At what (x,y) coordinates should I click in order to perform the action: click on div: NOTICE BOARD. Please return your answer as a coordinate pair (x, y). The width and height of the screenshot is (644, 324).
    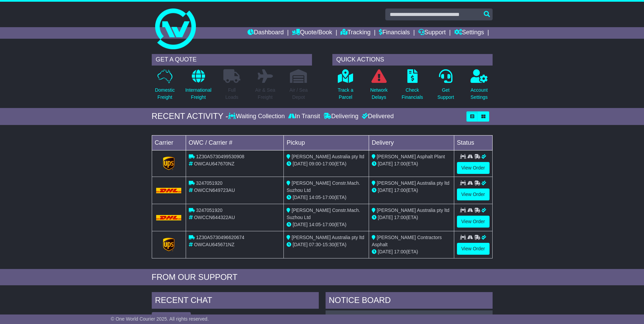
    Looking at the image, I should click on (409, 301).